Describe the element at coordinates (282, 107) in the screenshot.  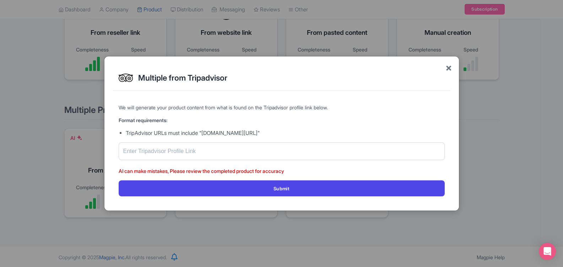
I see `p: We will generate your product content from what is found on the Tripadvisor profile link below.` at that location.